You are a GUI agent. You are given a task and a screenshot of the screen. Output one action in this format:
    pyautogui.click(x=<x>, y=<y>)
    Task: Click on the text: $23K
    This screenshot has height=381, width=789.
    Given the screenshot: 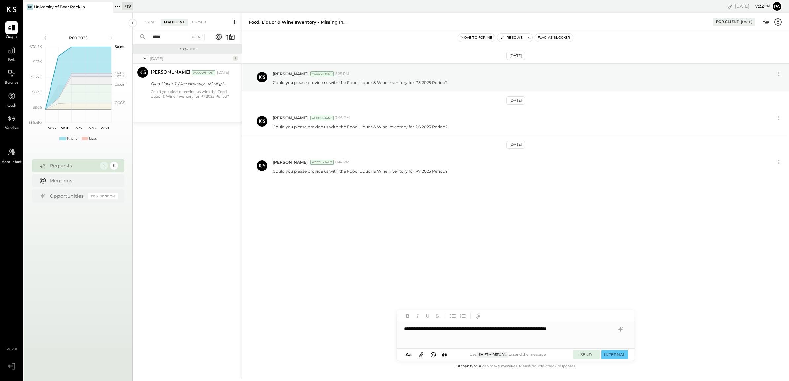 What is the action you would take?
    pyautogui.click(x=37, y=62)
    